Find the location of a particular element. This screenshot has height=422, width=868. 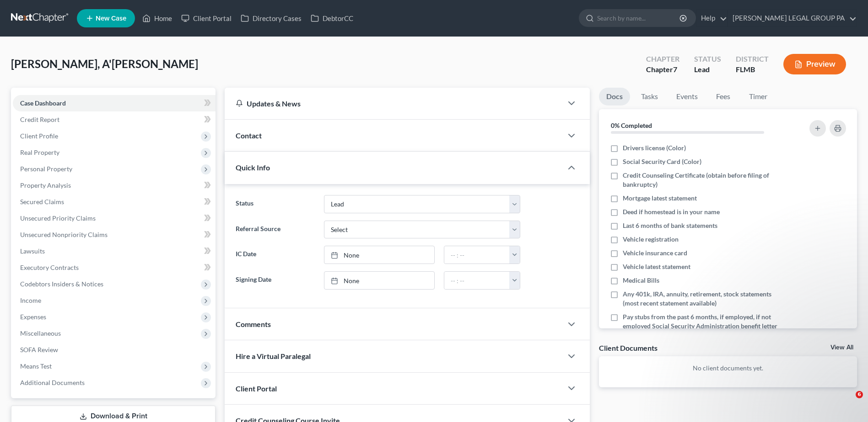

span: Codebtors Insiders & Notices is located at coordinates (62, 284).